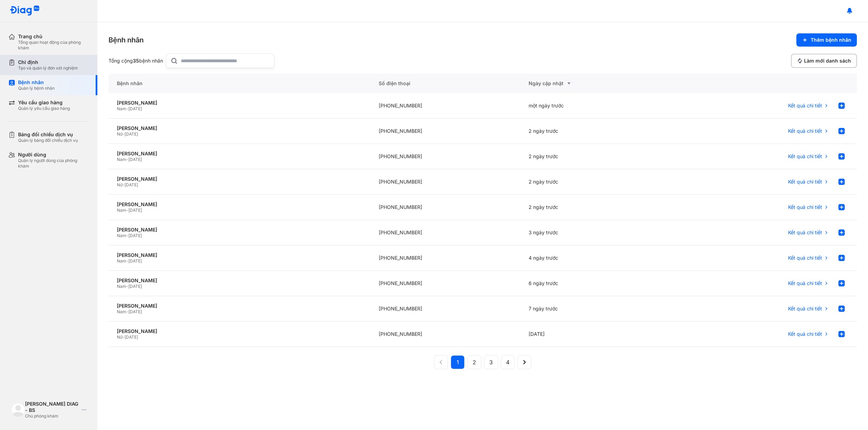 The width and height of the screenshot is (868, 430). What do you see at coordinates (53, 37) in the screenshot?
I see `div: Trang chủ` at bounding box center [53, 37].